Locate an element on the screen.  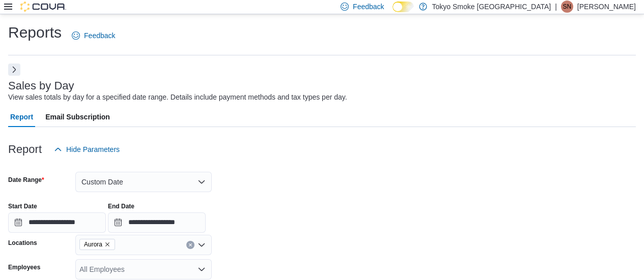
label: Start Date is located at coordinates (22, 207).